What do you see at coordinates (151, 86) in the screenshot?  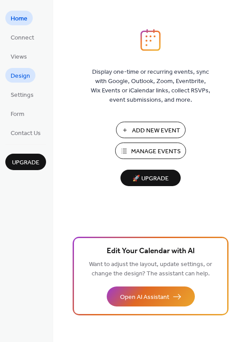 I see `span: Display one-time or recurring events, sync with Google, Outlook, Zoom, Eventbrite, Wix Events or ...` at bounding box center [151, 86].